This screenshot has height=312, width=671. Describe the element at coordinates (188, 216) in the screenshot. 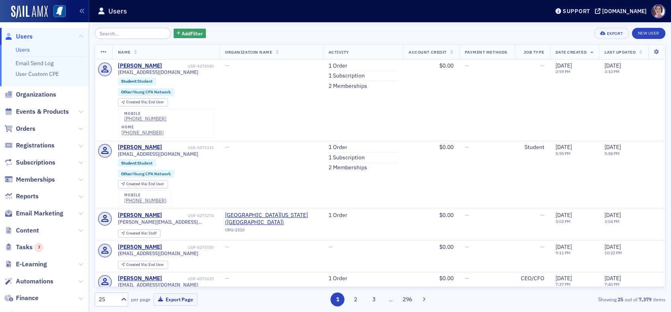

I see `div: USR-4273274` at that location.